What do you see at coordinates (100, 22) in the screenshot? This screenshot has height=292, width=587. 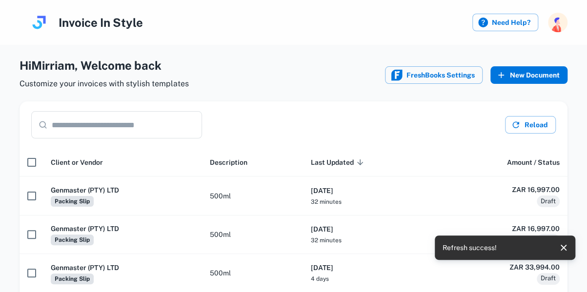 I see `h4: Invoice In Style` at bounding box center [100, 22].